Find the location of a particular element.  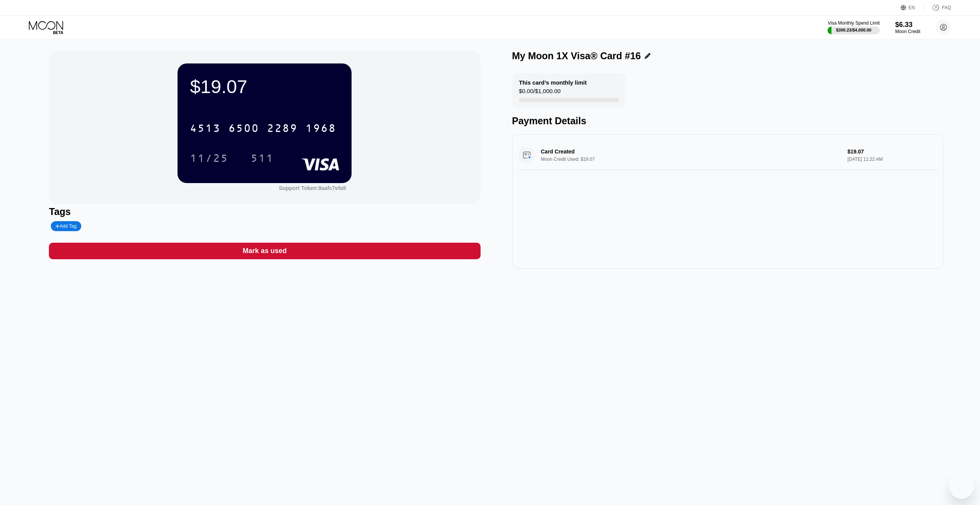

div: Add Tag is located at coordinates (66, 226).